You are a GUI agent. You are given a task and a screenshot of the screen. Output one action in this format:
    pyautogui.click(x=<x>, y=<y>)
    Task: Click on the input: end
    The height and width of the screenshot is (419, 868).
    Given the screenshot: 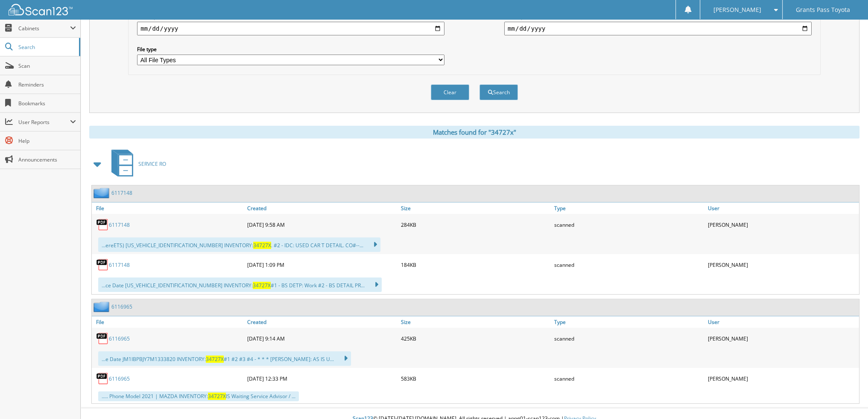 What is the action you would take?
    pyautogui.click(x=658, y=29)
    